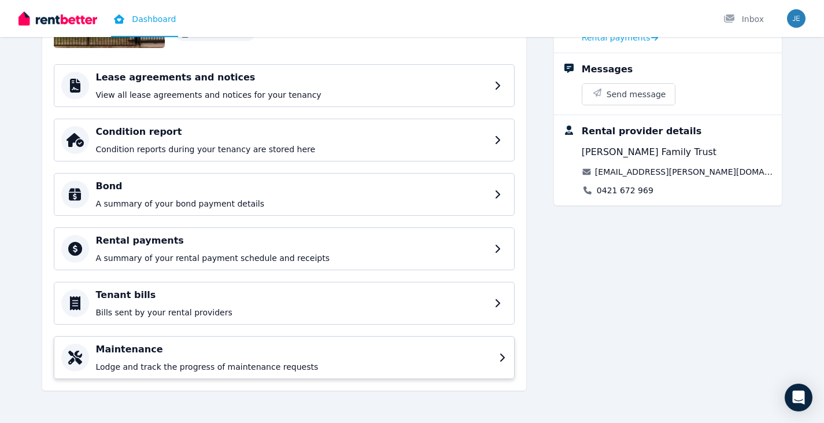  Describe the element at coordinates (292, 258) in the screenshot. I see `p: A summary of your rental payment schedule and receipts` at that location.